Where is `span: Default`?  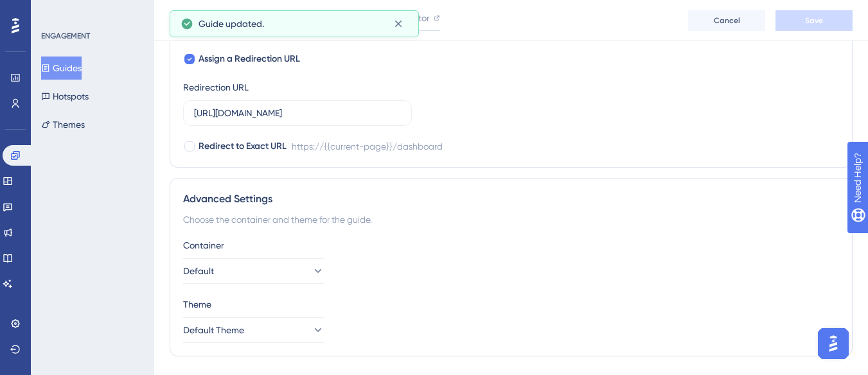 span: Default is located at coordinates (198, 271).